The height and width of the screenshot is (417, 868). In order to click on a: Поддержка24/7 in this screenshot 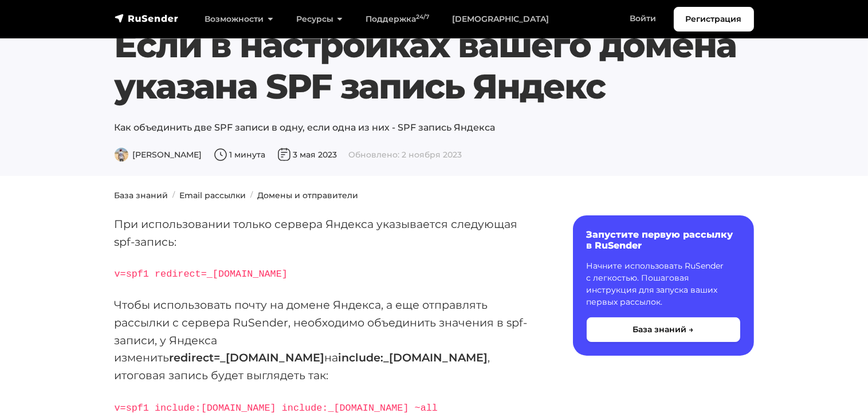, I will do `click(397, 19)`.